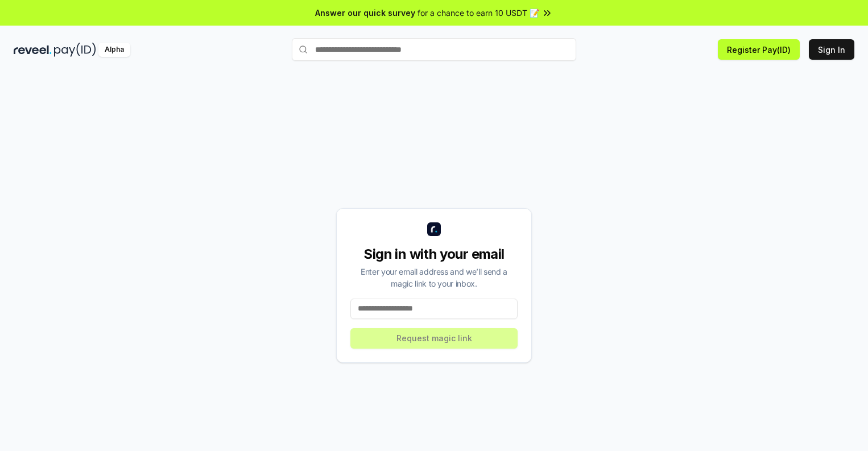 The width and height of the screenshot is (868, 451). What do you see at coordinates (832, 49) in the screenshot?
I see `button: Sign In` at bounding box center [832, 49].